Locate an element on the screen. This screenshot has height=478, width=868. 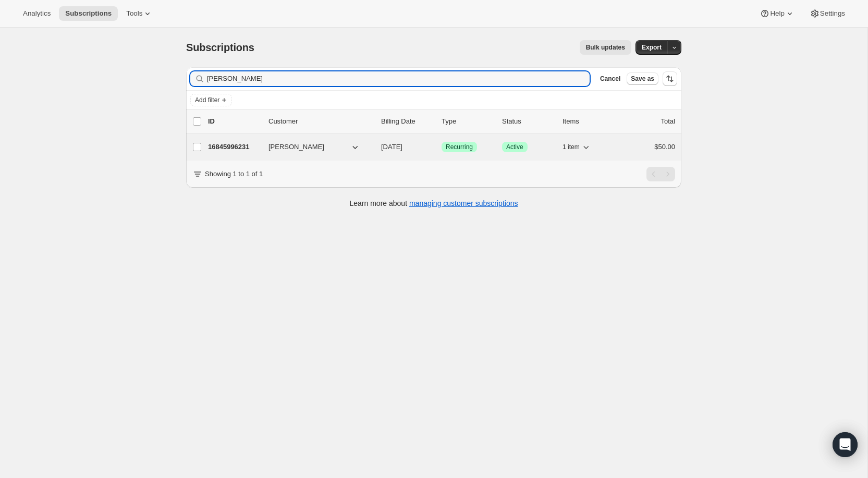
button: Subscriptions is located at coordinates (88, 14).